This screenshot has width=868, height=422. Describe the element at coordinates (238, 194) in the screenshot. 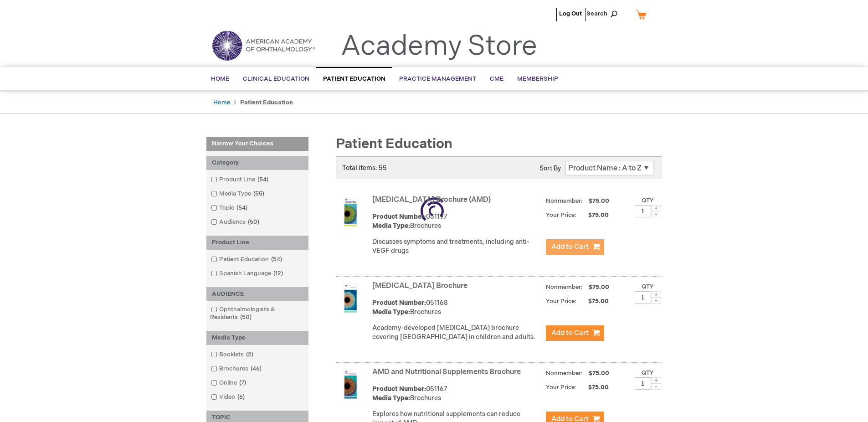

I see `a: Media Type55` at that location.